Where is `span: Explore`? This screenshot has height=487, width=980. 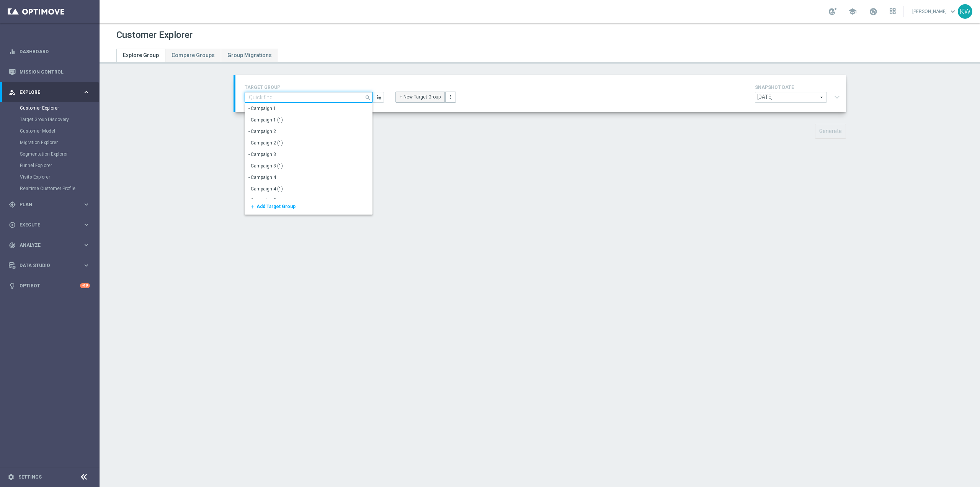 span: Explore is located at coordinates (51, 92).